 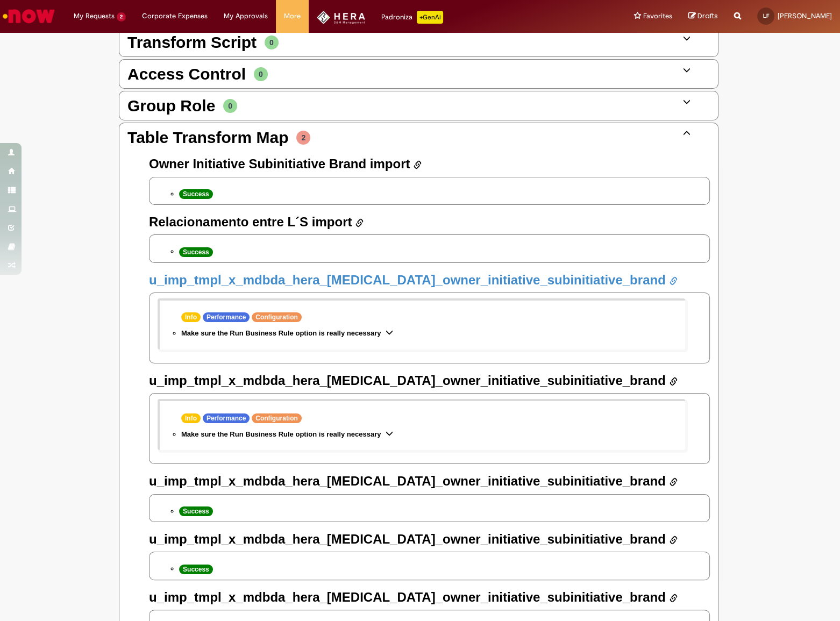 What do you see at coordinates (29, 17) in the screenshot?
I see `img: ServiceNow` at bounding box center [29, 17].